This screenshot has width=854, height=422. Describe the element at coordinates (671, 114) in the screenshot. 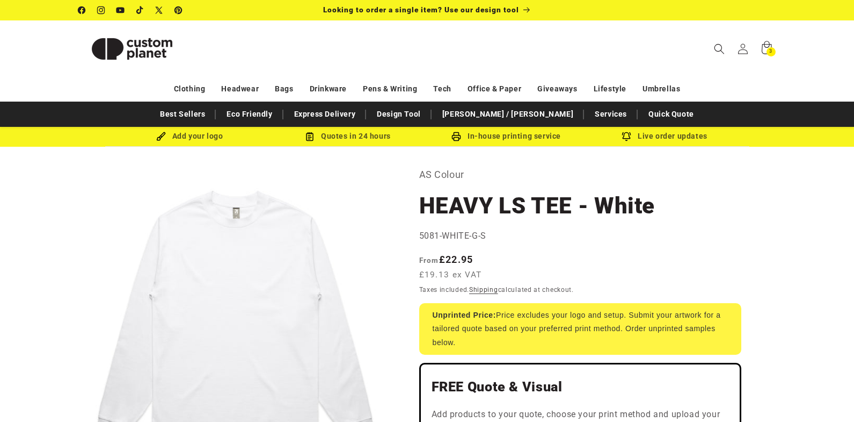

I see `a: Quick Quote` at that location.